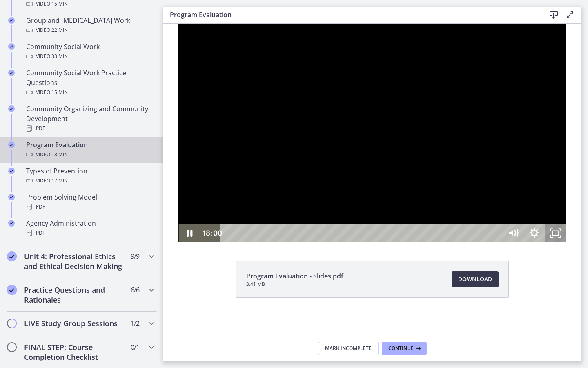  Describe the element at coordinates (350, 209) in the screenshot. I see `button: Mute` at that location.